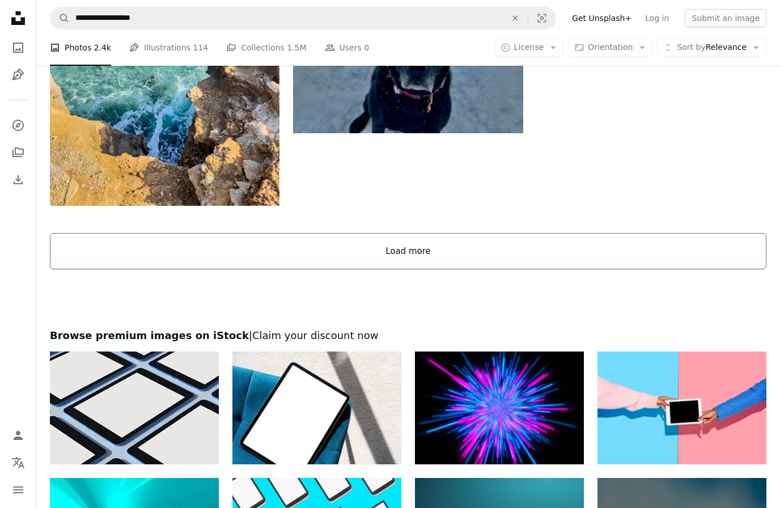  I want to click on a: Download History, so click(18, 180).